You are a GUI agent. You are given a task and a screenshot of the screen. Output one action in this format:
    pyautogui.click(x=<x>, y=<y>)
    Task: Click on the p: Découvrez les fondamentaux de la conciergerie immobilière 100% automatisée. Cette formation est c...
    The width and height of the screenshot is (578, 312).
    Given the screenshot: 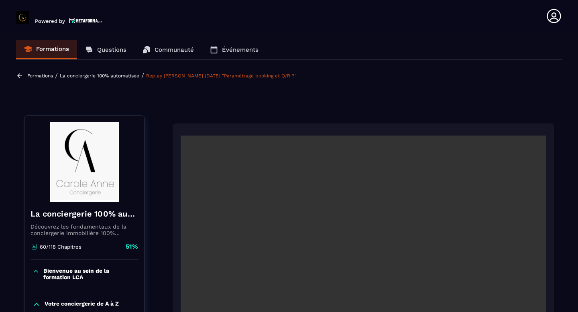 What is the action you would take?
    pyautogui.click(x=84, y=230)
    